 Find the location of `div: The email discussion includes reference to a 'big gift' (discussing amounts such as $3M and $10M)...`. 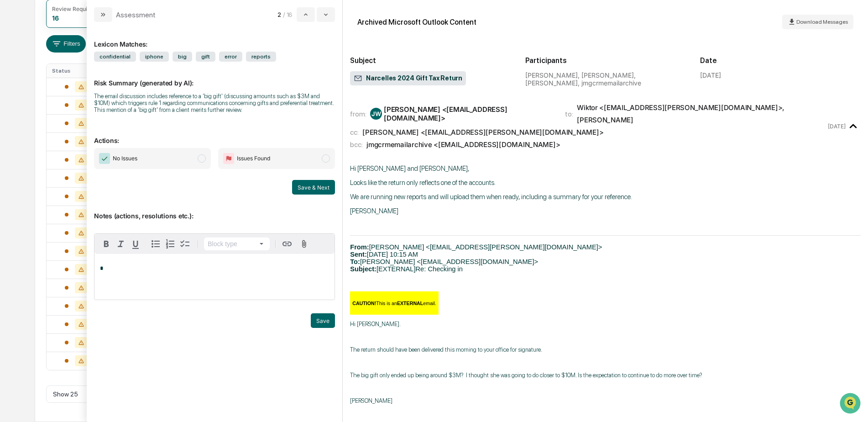

div: The email discussion includes reference to a 'big gift' (discussing amounts such as $3M and $10M)... is located at coordinates (214, 103).